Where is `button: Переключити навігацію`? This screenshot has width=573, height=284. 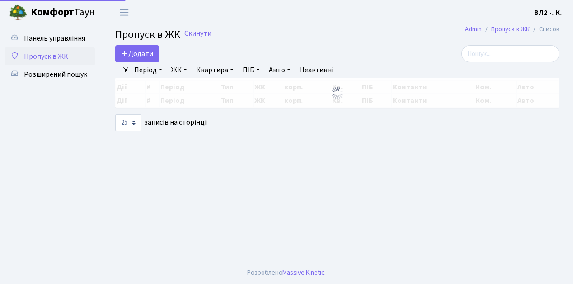 button: Переключити навігацію is located at coordinates (124, 12).